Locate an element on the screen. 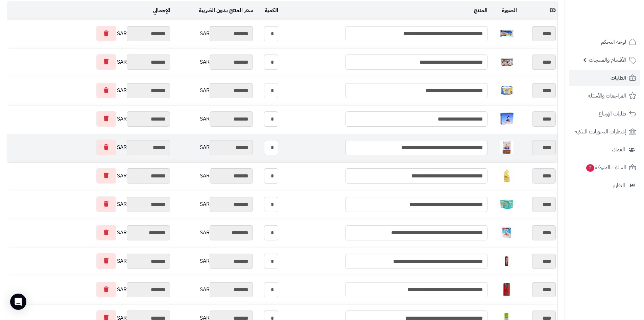 This screenshot has width=644, height=320. a: السلات المتروكة2 is located at coordinates (604, 167).